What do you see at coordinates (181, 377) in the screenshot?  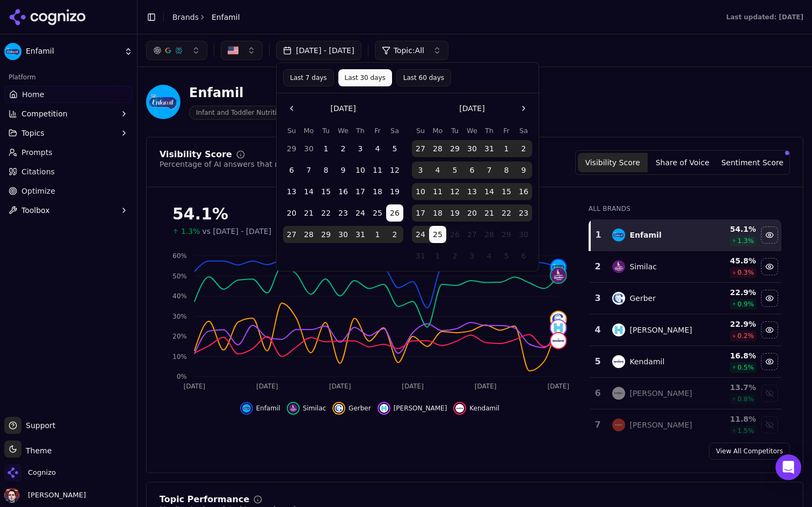 I see `tspan: 0%` at bounding box center [181, 377].